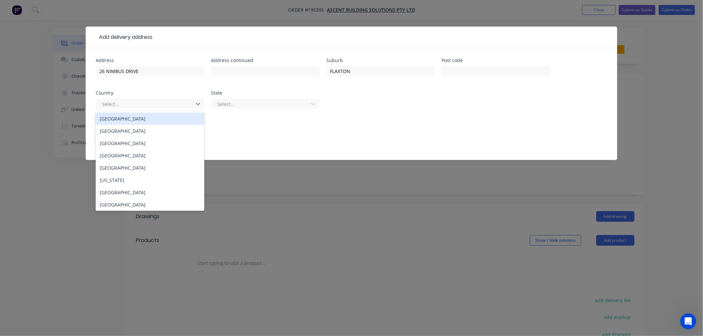  I want to click on div: Address continued, so click(265, 60).